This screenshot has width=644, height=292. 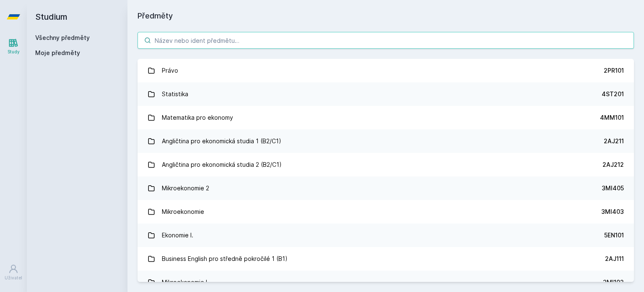 What do you see at coordinates (386, 118) in the screenshot?
I see `a: Matematika pro ekonomy 4MM101` at bounding box center [386, 118].